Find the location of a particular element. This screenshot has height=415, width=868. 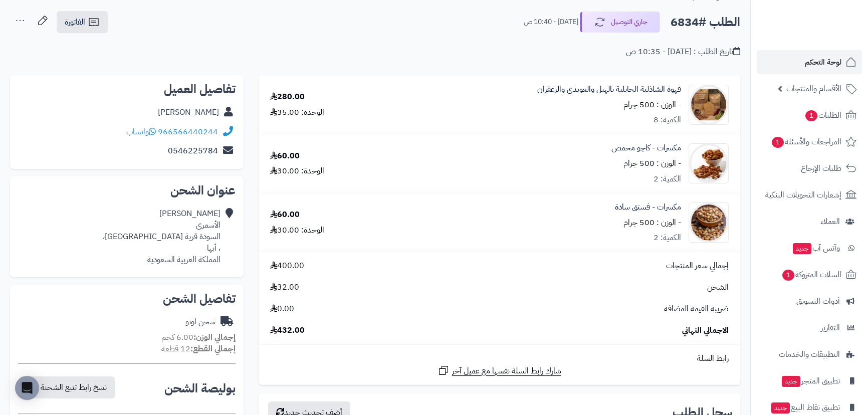

h2: الطلب #6834 is located at coordinates (705, 22).